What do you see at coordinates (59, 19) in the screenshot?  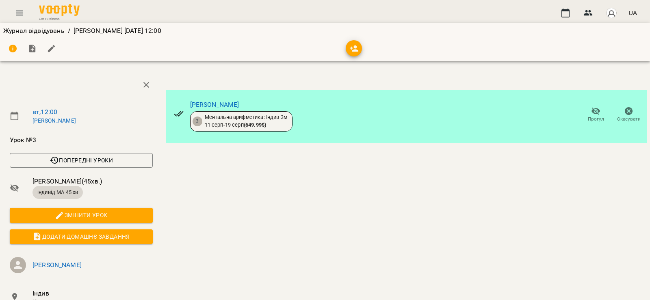 I see `span: For Business` at bounding box center [59, 19].